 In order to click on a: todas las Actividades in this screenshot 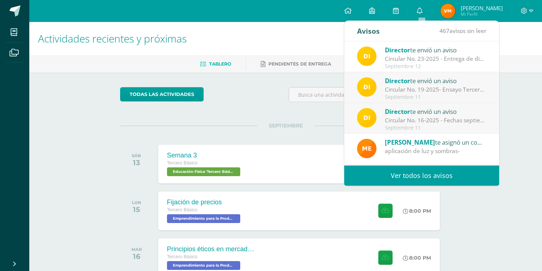, I will do `click(162, 94)`.